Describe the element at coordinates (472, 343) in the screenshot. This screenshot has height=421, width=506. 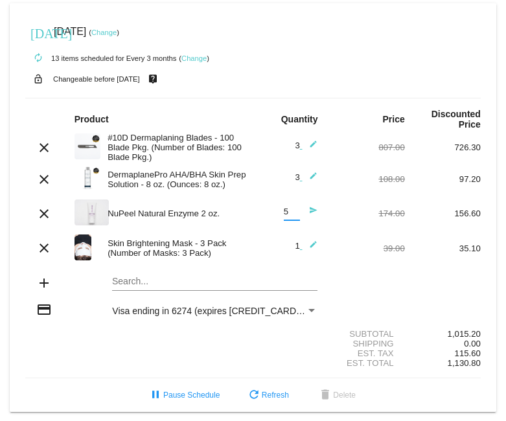
I see `span: 0.00` at that location.